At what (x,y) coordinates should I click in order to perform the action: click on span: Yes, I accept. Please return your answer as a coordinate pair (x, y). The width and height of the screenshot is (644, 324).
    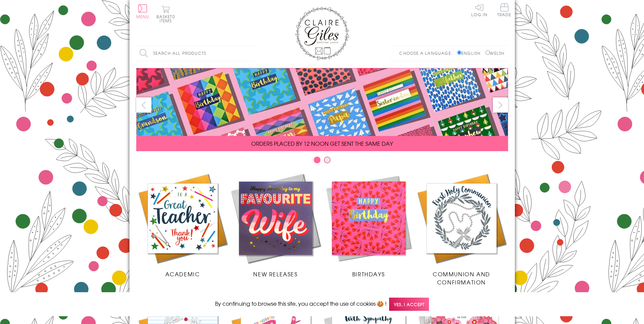
    Looking at the image, I should click on (409, 304).